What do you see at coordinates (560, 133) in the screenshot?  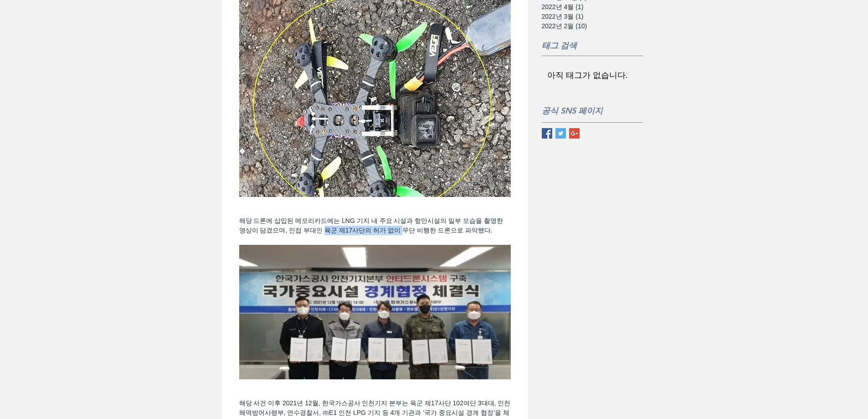 I see `img: Twitter Basic Square` at bounding box center [560, 133].